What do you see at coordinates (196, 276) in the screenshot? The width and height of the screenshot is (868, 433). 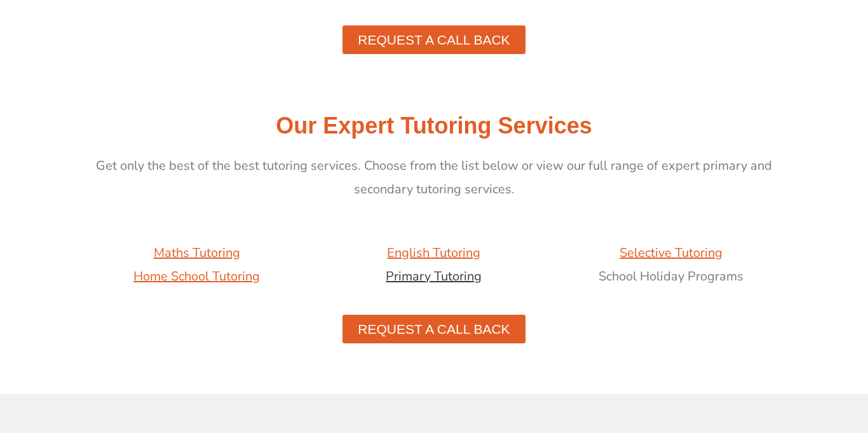 I see `a: Home School Tutoring` at bounding box center [196, 276].